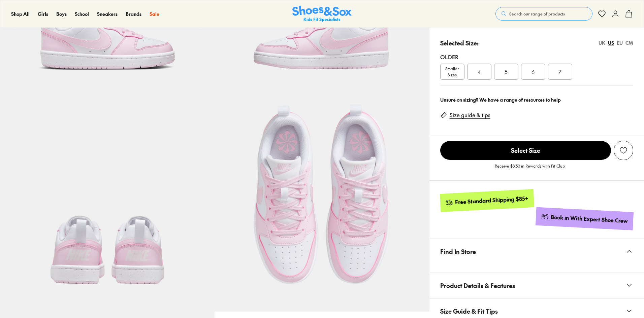 This screenshot has width=644, height=318. What do you see at coordinates (107, 14) in the screenshot?
I see `span: Sneakers` at bounding box center [107, 14].